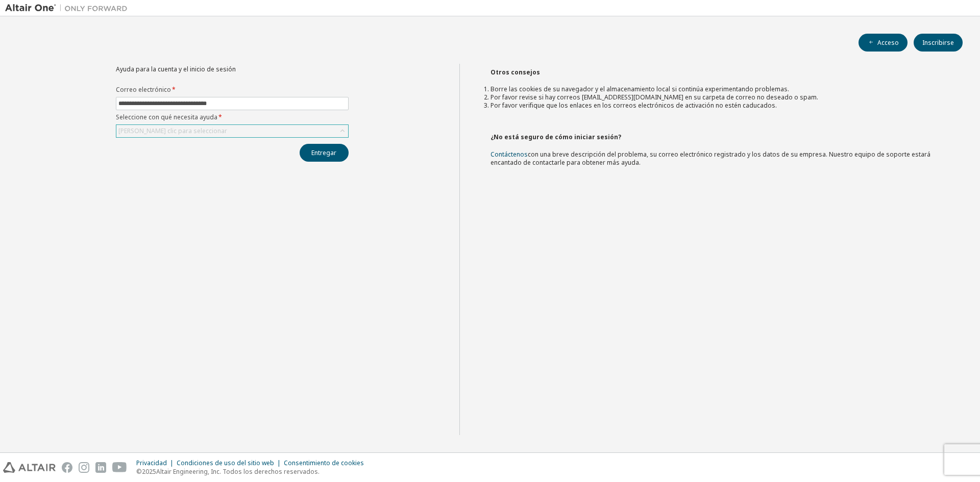 The image size is (980, 482). What do you see at coordinates (238, 471) in the screenshot?
I see `font: Altair Engineering, Inc. Todos los derechos reservados.` at bounding box center [238, 471].